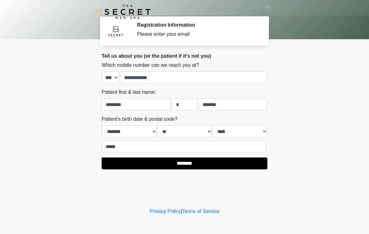 The height and width of the screenshot is (234, 369). I want to click on img: Agent Avatar, so click(116, 31).